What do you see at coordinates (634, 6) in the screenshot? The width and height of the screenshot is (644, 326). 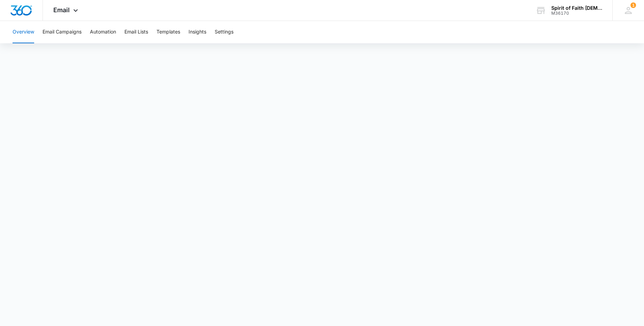 I see `div: notifications count` at bounding box center [634, 6].